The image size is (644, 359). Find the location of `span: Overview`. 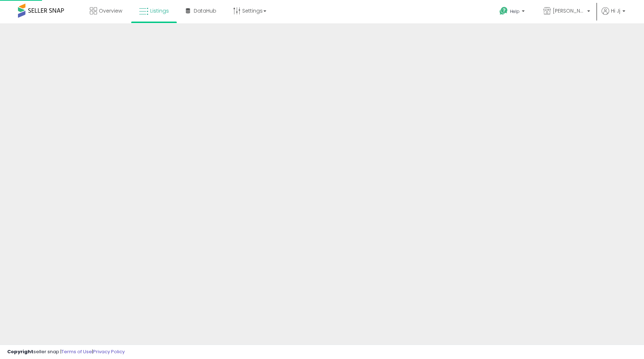

span: Overview is located at coordinates (110, 11).